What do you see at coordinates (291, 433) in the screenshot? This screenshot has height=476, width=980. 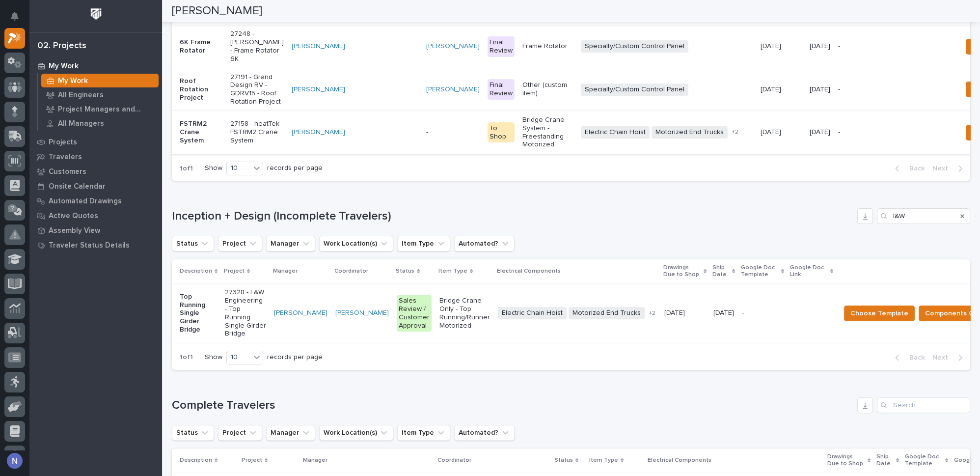 I see `button: Manager` at bounding box center [291, 433].